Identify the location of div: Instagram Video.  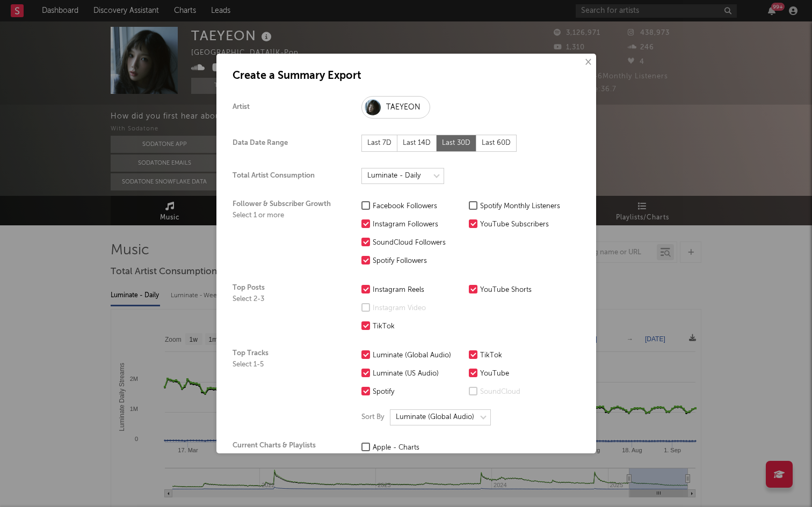
(418, 308).